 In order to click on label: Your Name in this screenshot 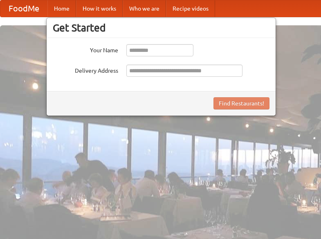, I will do `click(85, 49)`.